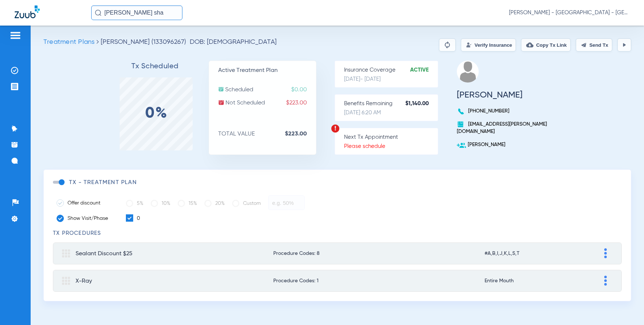  What do you see at coordinates (221, 89) in the screenshot?
I see `img: scheduled.svg` at bounding box center [221, 89].